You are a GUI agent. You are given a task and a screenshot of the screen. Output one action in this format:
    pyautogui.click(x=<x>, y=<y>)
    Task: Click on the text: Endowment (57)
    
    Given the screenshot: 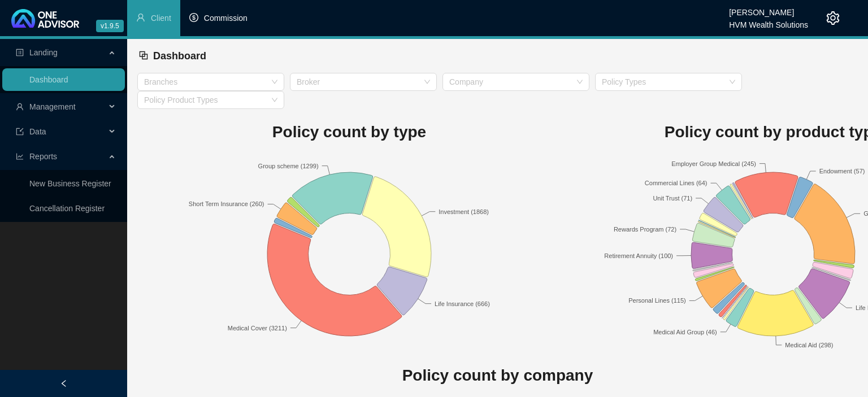 What is the action you would take?
    pyautogui.click(x=841, y=171)
    